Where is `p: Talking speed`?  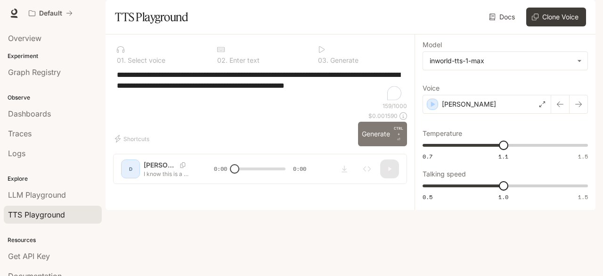 p: Talking speed is located at coordinates (444, 174).